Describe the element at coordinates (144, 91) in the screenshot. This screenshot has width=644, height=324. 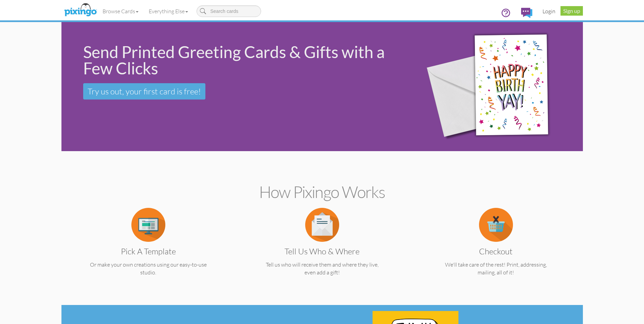
I see `a: Try us out, your first card is free!` at that location.